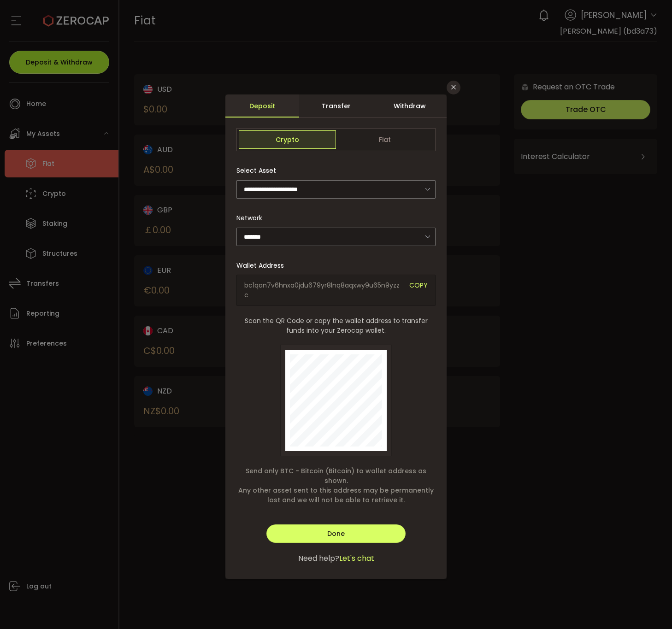 This screenshot has height=629, width=672. What do you see at coordinates (263, 265) in the screenshot?
I see `label: Wallet Address` at bounding box center [263, 265].